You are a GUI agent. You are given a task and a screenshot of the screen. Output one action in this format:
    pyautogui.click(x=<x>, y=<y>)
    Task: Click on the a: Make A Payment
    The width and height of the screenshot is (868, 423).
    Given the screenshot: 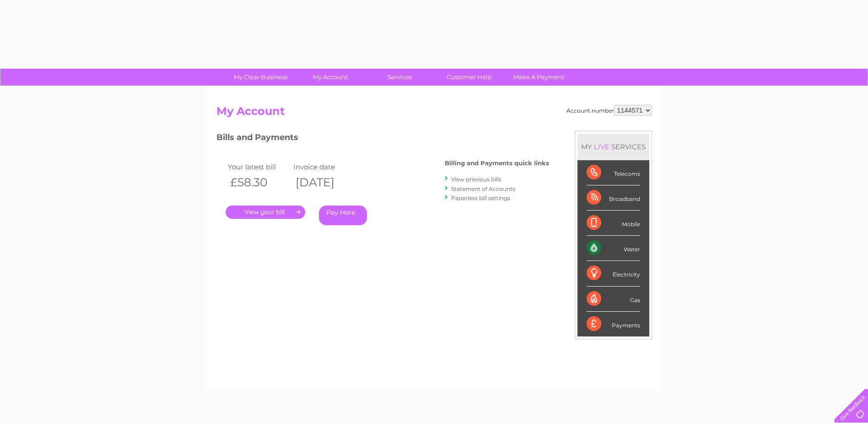 What is the action you would take?
    pyautogui.click(x=539, y=77)
    